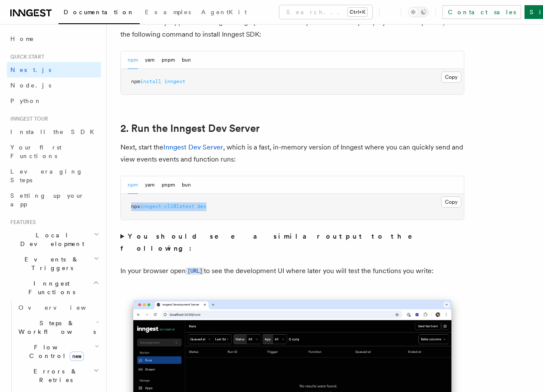 The image size is (543, 392). Describe the element at coordinates (292, 28) in the screenshot. I see `p: With the Next.js app now running running open a new tab in your terminal. In your project directo...` at that location.